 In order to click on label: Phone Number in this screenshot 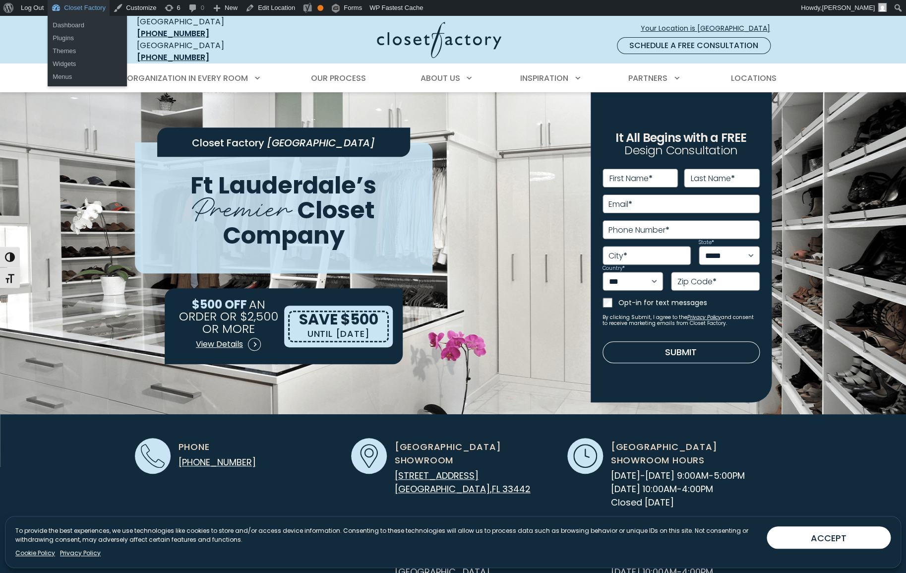, I will do `click(639, 230)`.